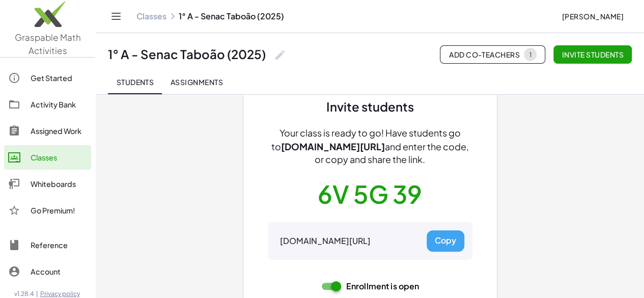 This screenshot has width=644, height=298. Describe the element at coordinates (492, 54) in the screenshot. I see `button: Add Co-Teachers1` at that location.